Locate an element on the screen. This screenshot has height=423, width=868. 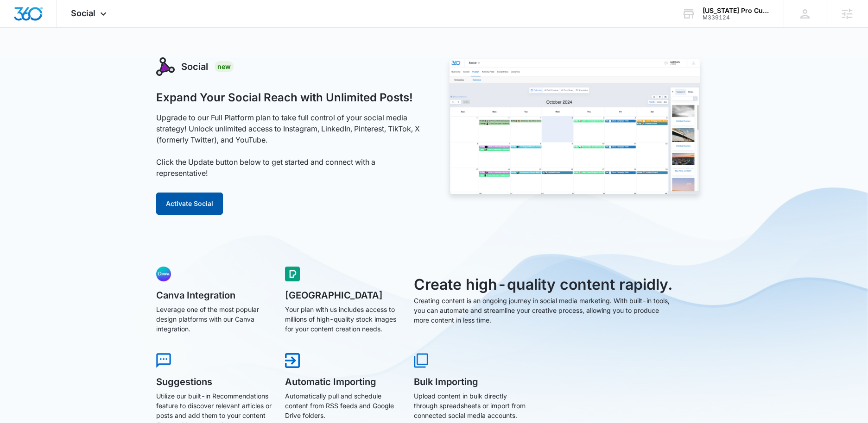
div: account id is located at coordinates (736, 18).